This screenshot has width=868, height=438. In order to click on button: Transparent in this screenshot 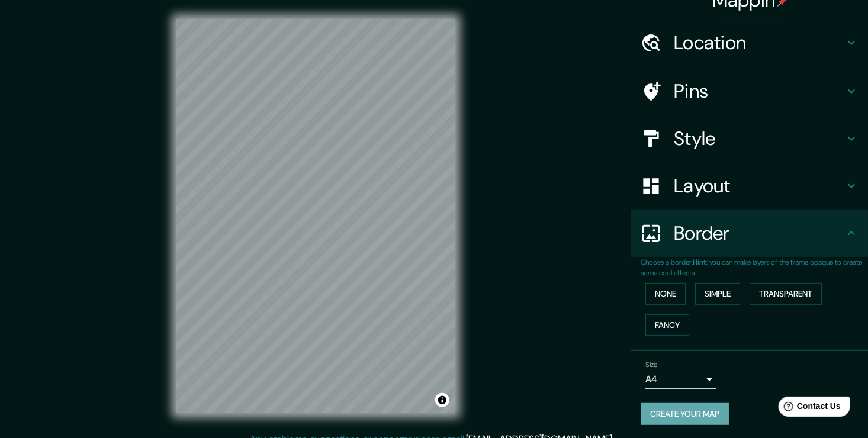, I will do `click(786, 294)`.